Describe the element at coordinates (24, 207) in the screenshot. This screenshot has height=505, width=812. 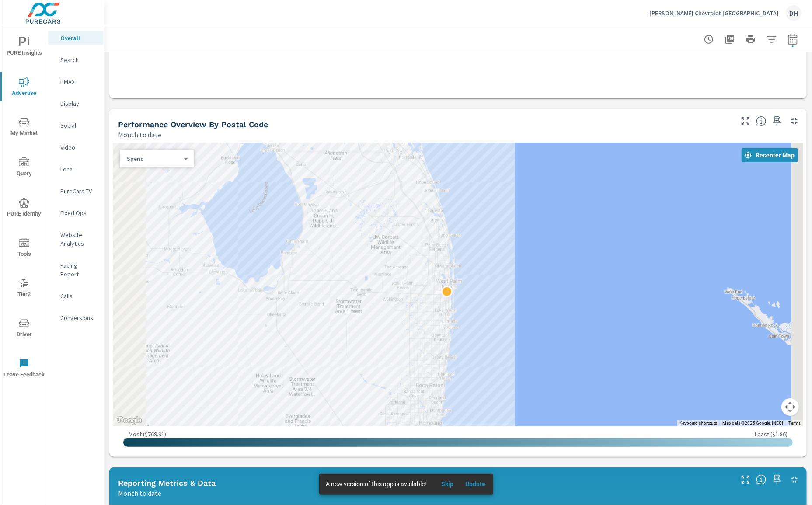
I see `div: nav menu` at that location.